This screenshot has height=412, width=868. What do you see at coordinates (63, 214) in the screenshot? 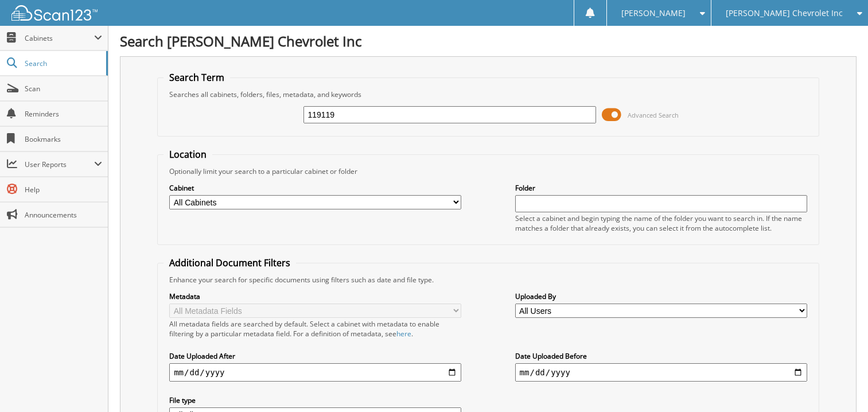
I see `span: Announcements` at bounding box center [63, 214].